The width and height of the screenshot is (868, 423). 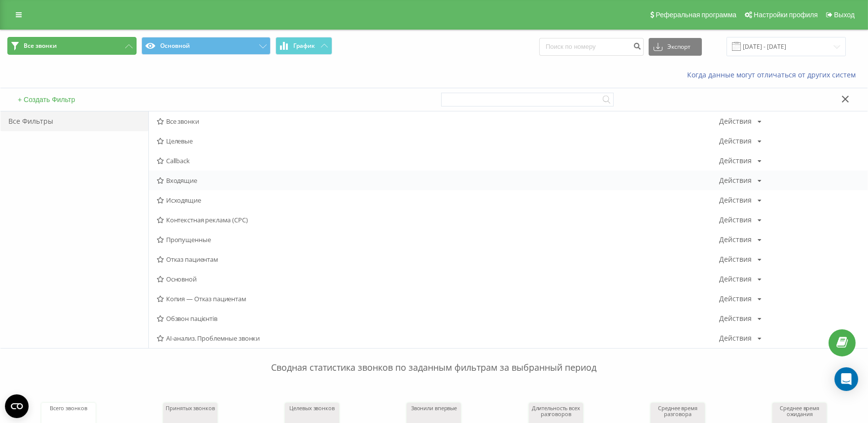 What do you see at coordinates (774, 74) in the screenshot?
I see `a: Когда данные могут отличаться от других систем` at bounding box center [774, 74].